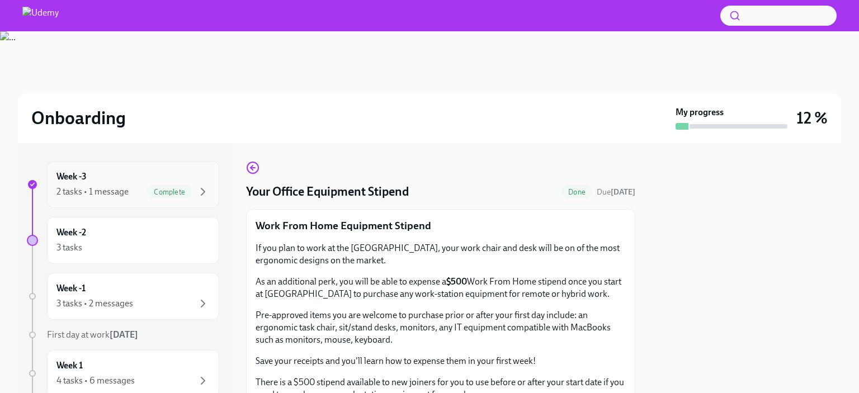 The image size is (859, 393). Describe the element at coordinates (69, 366) in the screenshot. I see `h6: Week 1` at that location.